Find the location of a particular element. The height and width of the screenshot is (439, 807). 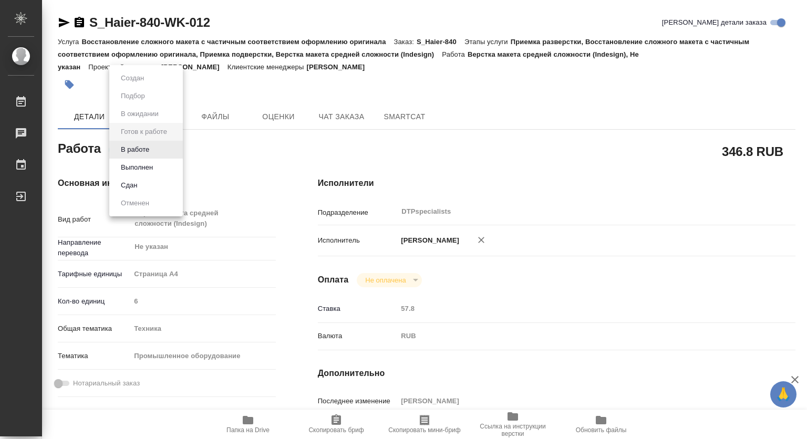

button: Создан is located at coordinates (132, 78).